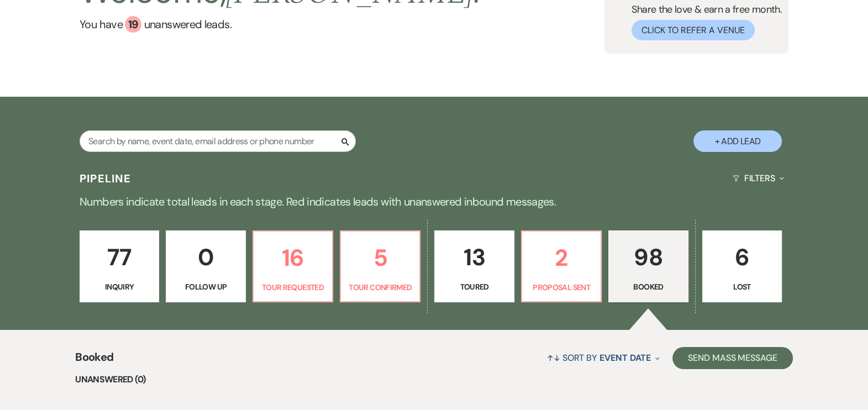 This screenshot has height=410, width=868. What do you see at coordinates (206, 257) in the screenshot?
I see `p: 0` at bounding box center [206, 257].